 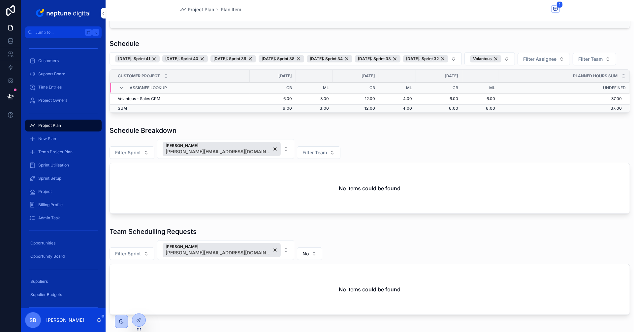 I want to click on span: Volanteus, so click(x=482, y=59).